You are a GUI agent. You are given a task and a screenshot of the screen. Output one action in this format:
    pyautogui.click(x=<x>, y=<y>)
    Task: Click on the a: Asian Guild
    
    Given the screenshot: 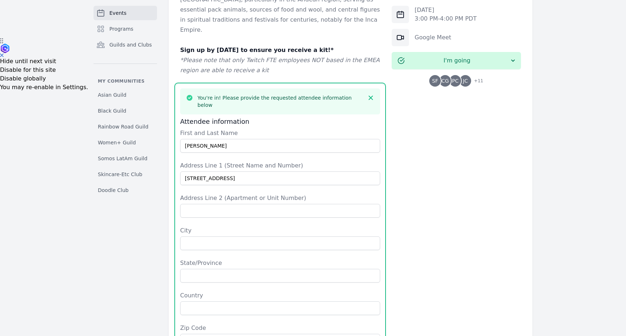 What is the action you would take?
    pyautogui.click(x=125, y=95)
    